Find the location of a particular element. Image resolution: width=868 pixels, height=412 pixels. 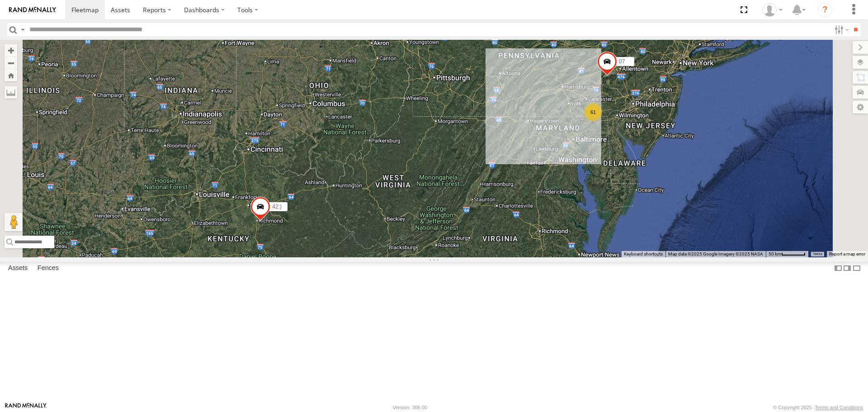

button: Drag Pegman onto the map to open Street View is located at coordinates (13, 222).